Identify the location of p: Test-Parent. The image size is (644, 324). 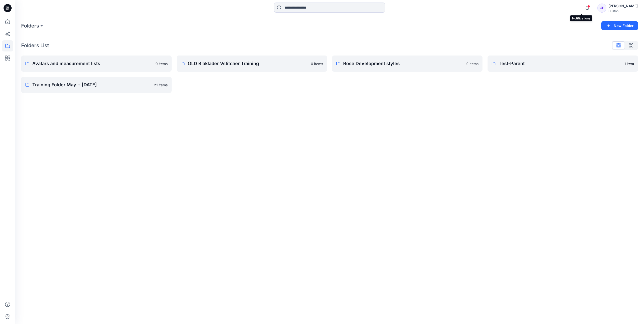
(560, 63).